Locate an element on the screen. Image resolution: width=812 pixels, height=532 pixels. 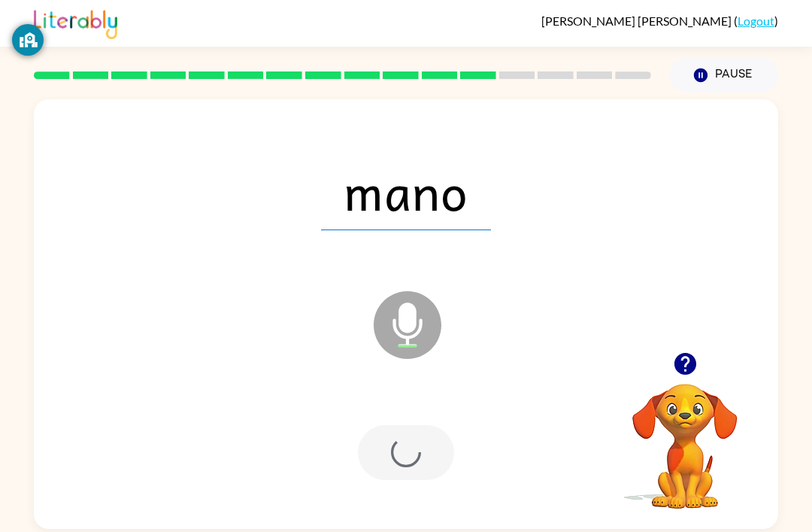
a: Logout is located at coordinates (756, 20).